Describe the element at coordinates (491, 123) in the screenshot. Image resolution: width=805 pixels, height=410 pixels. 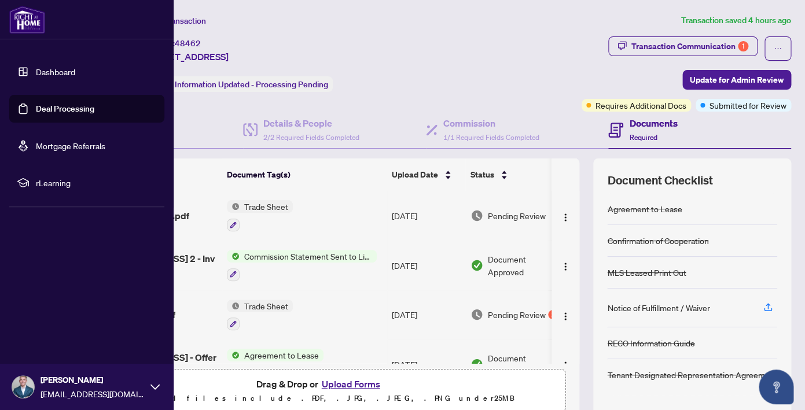
I see `h4: Commission` at that location.